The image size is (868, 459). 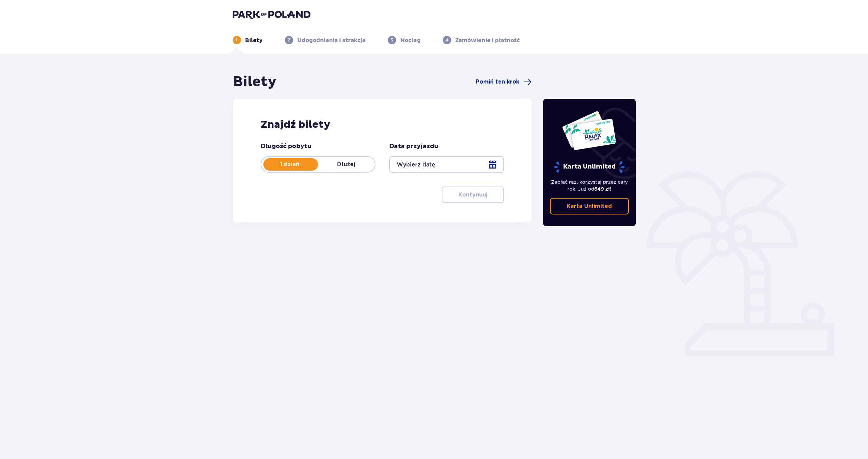 What do you see at coordinates (290, 165) in the screenshot?
I see `p: 1 dzień` at bounding box center [290, 165].